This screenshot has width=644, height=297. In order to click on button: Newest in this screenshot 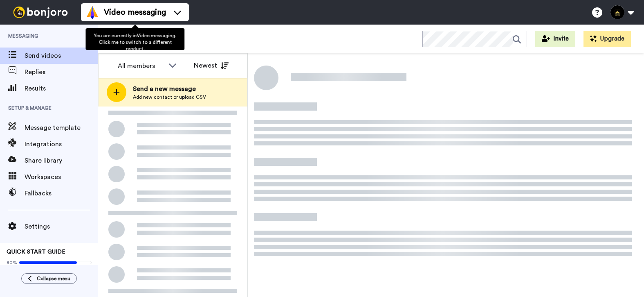, I will do `click(211, 65)`.